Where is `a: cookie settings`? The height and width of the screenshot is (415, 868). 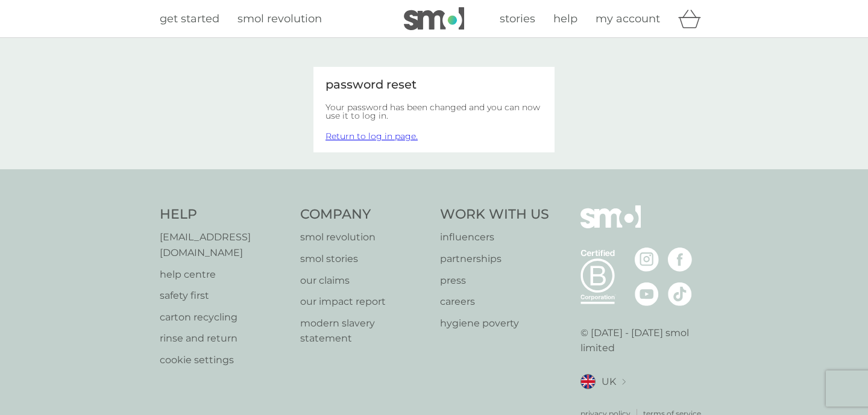 a: cookie settings is located at coordinates (224, 360).